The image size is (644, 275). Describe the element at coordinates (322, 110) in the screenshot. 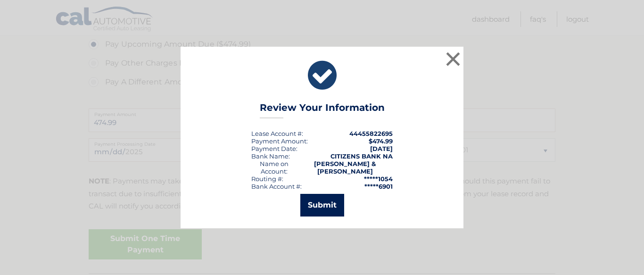

I see `h3: Review Your Information` at that location.